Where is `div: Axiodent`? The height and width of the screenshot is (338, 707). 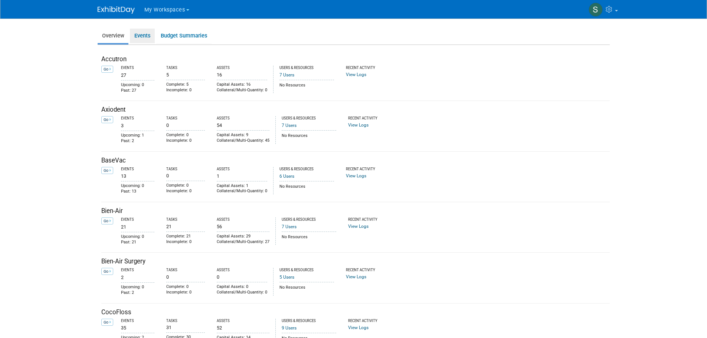 div: Axiodent is located at coordinates (356, 110).